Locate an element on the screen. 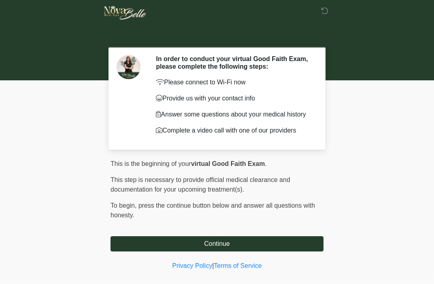  p: Complete a video call with one of our providers is located at coordinates (234, 131).